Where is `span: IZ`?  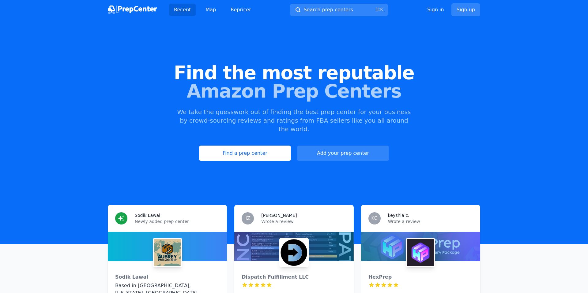
span: IZ is located at coordinates (248, 219).